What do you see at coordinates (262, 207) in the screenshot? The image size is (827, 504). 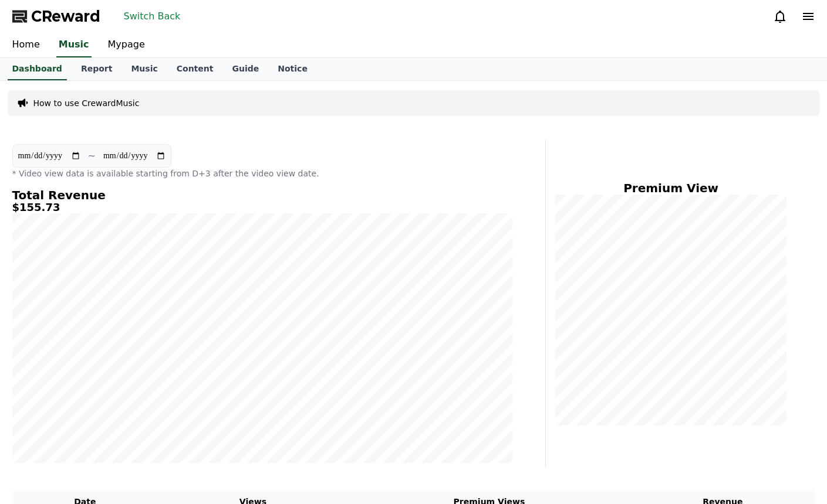 I see `h5: $155.73` at bounding box center [262, 207].